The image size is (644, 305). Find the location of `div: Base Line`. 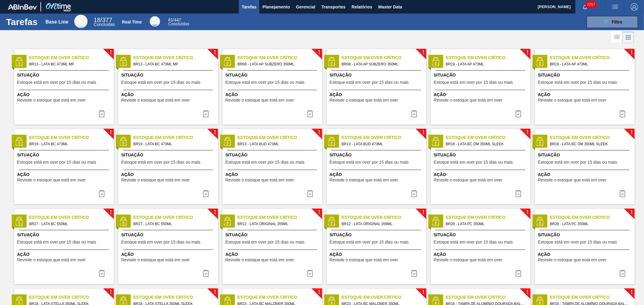

div: Base Line is located at coordinates (104, 22).